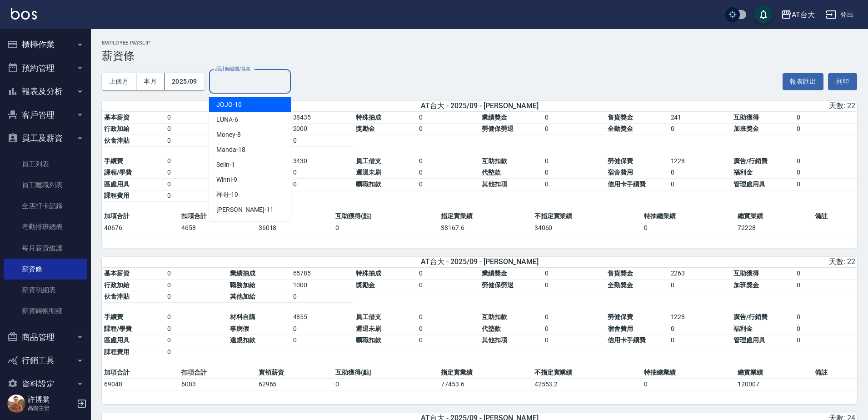 The width and height of the screenshot is (868, 420). I want to click on span: 特殊抽成, so click(368, 117).